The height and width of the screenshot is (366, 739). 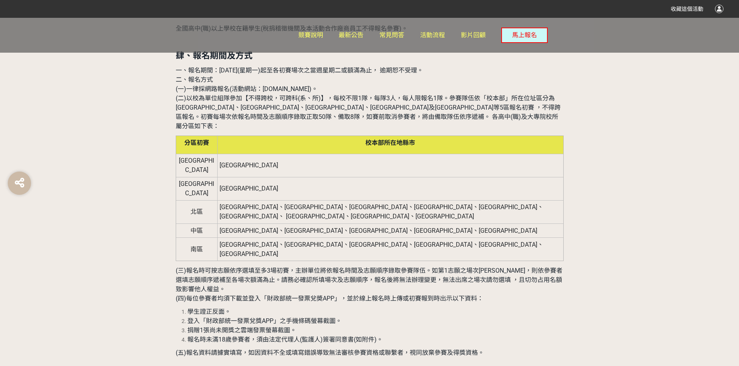 What do you see at coordinates (351, 35) in the screenshot?
I see `a: 最新公告` at bounding box center [351, 35].